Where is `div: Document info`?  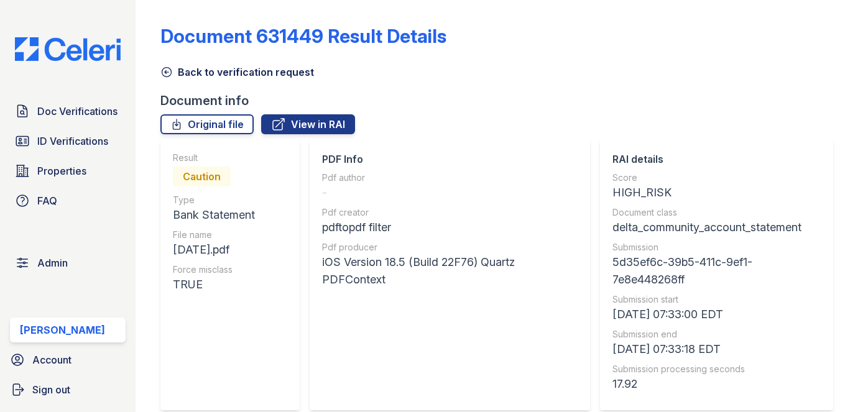 div: Document info is located at coordinates (502, 100).